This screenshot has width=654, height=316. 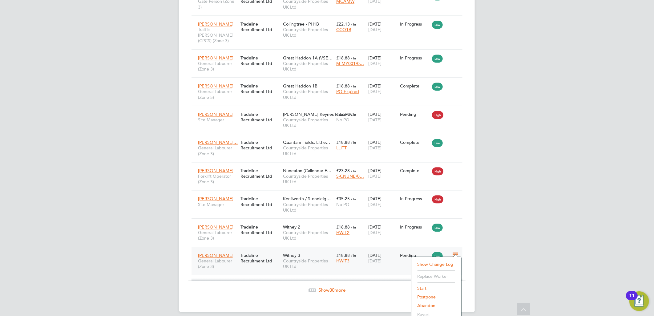 What do you see at coordinates (332, 290) in the screenshot?
I see `span: 30` at bounding box center [332, 290].